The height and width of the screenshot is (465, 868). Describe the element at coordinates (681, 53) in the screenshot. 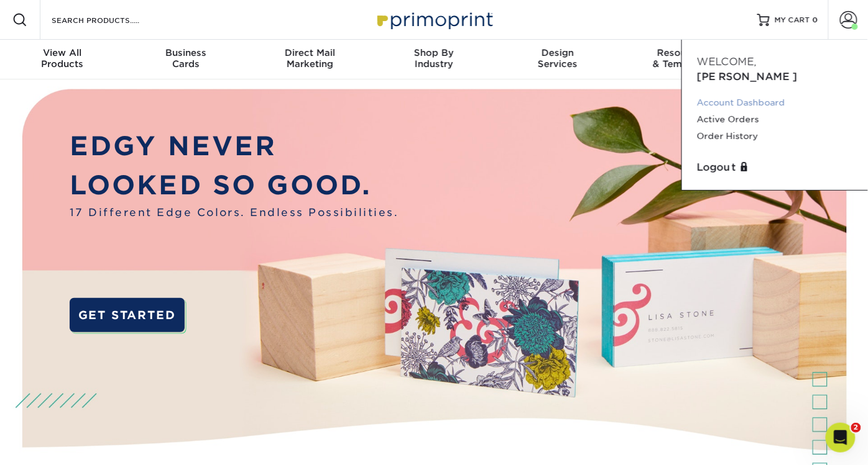

I see `span: Resources` at that location.